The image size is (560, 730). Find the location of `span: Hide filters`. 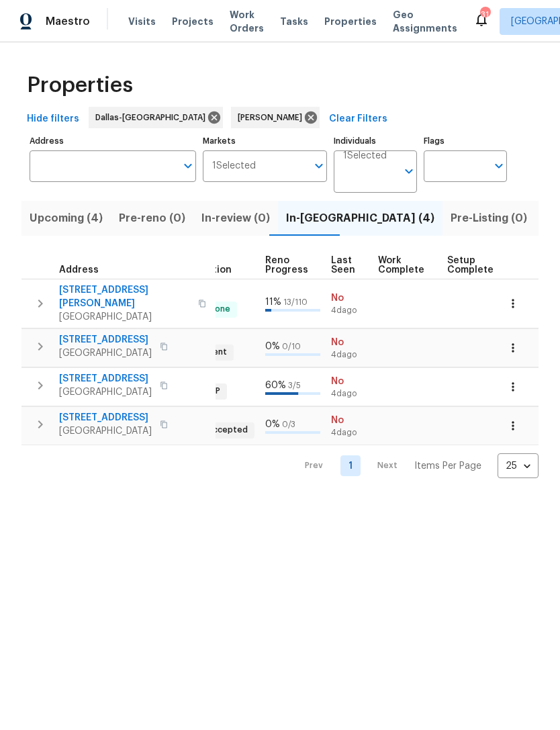

span: Hide filters is located at coordinates (53, 119).